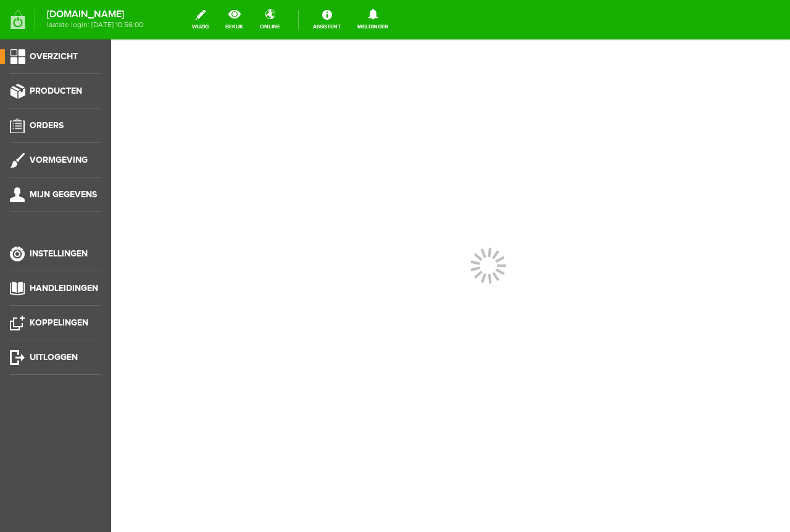  I want to click on a: bekijk, so click(234, 20).